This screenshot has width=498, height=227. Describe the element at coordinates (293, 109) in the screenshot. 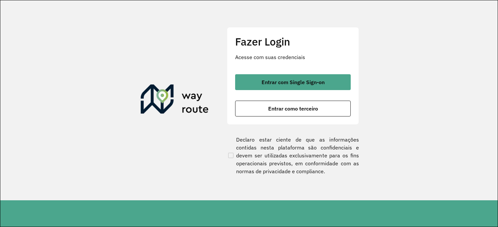

I see `span: Entrar como terceiro` at that location.